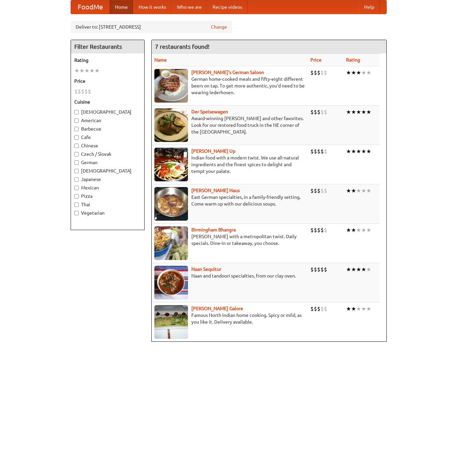  What do you see at coordinates (107, 81) in the screenshot?
I see `h5: Price` at bounding box center [107, 81].